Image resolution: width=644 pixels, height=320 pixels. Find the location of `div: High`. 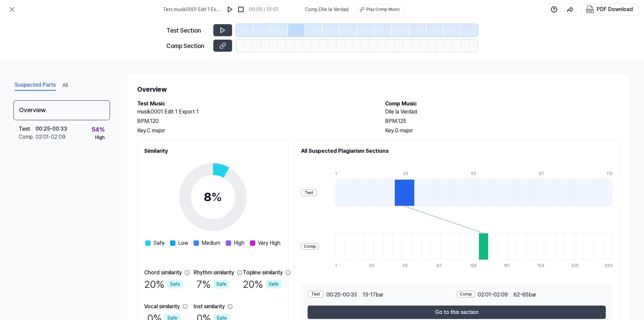

div: High is located at coordinates (100, 137).